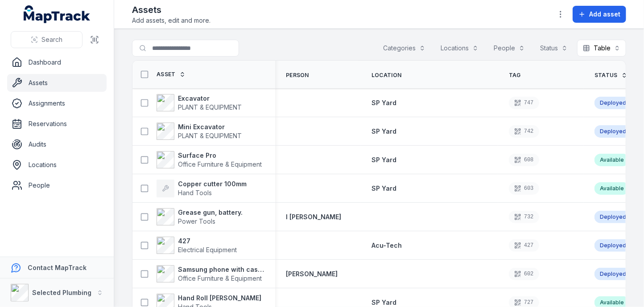 This screenshot has height=307, width=644. What do you see at coordinates (404, 48) in the screenshot?
I see `button: Categories` at bounding box center [404, 48].